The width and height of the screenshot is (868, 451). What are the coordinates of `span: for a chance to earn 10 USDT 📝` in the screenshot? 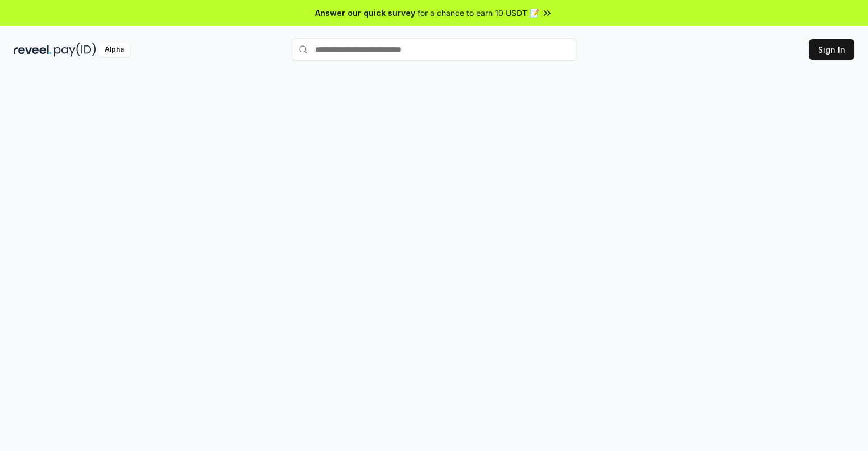 It's located at (479, 13).